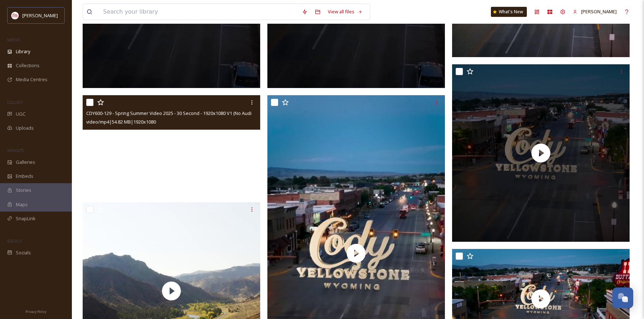 This screenshot has width=644, height=319. I want to click on input: Search your library, so click(199, 12).